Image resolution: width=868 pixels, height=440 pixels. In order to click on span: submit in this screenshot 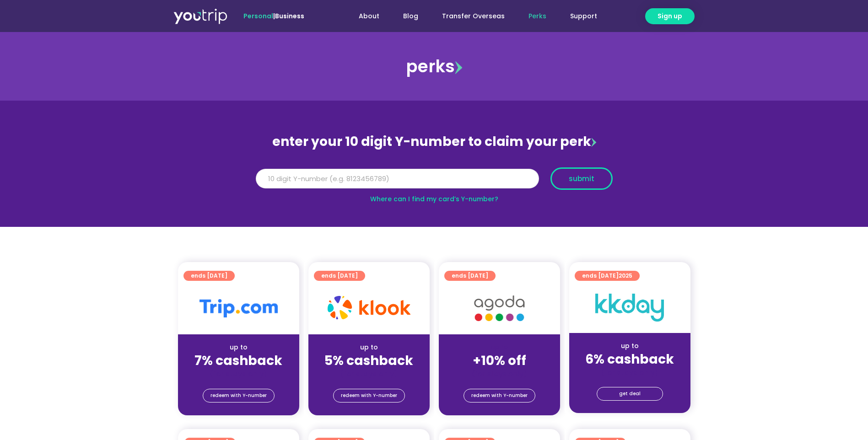, I will do `click(581, 178)`.